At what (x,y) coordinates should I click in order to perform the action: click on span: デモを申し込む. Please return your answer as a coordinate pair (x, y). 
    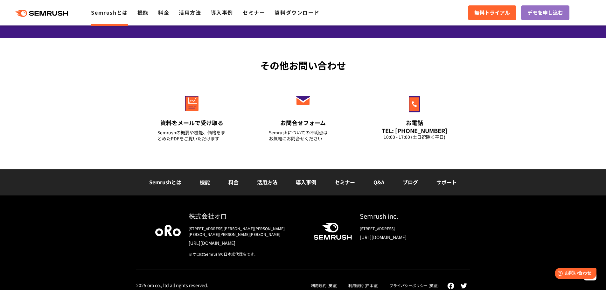
    Looking at the image, I should click on (545, 13).